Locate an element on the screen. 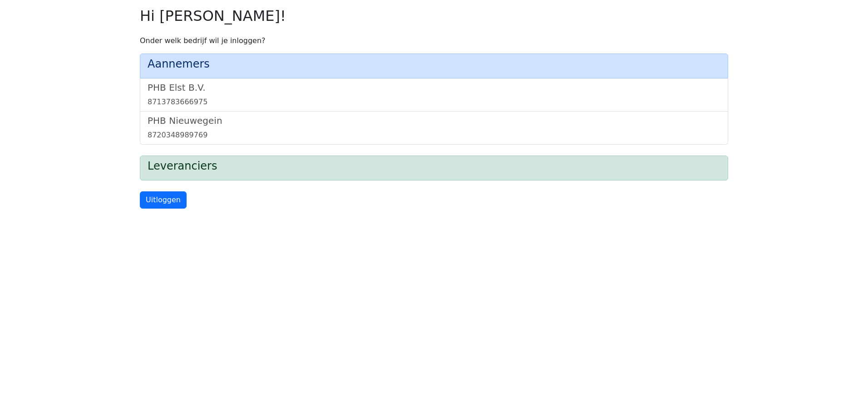  h5: PHB Nieuwegein is located at coordinates (434, 120).